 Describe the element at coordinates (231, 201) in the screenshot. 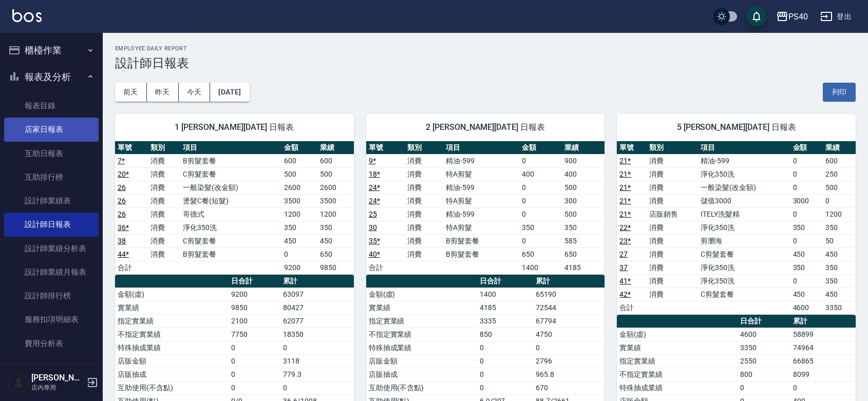

I see `td: 燙髮C餐(短髮)` at that location.